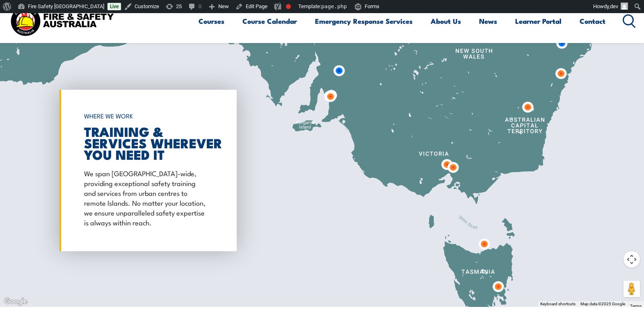  What do you see at coordinates (593, 21) in the screenshot?
I see `a: Contact` at bounding box center [593, 21].